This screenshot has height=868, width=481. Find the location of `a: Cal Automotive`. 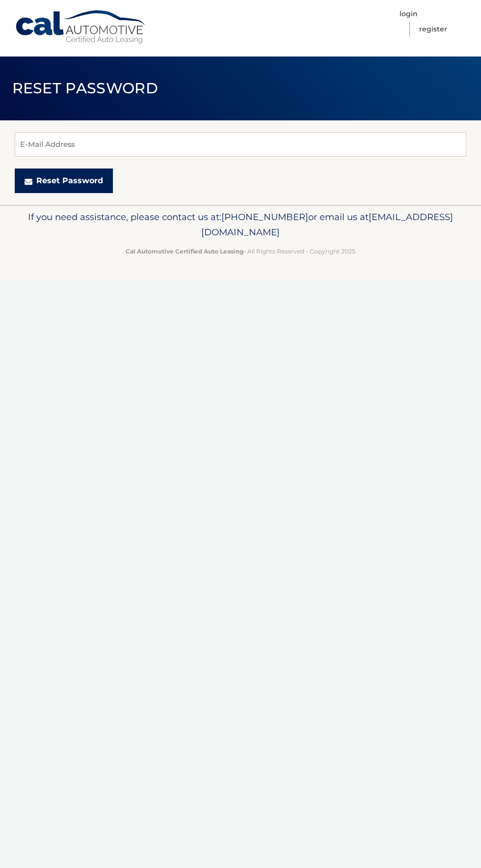

a: Cal Automotive is located at coordinates (81, 27).